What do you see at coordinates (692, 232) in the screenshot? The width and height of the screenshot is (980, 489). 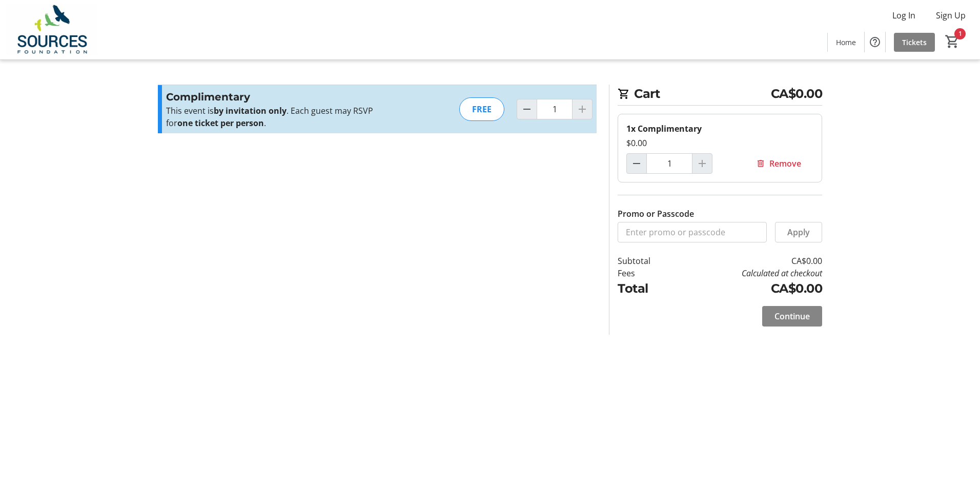 I see `input: Enter promo or passcode` at bounding box center [692, 232].